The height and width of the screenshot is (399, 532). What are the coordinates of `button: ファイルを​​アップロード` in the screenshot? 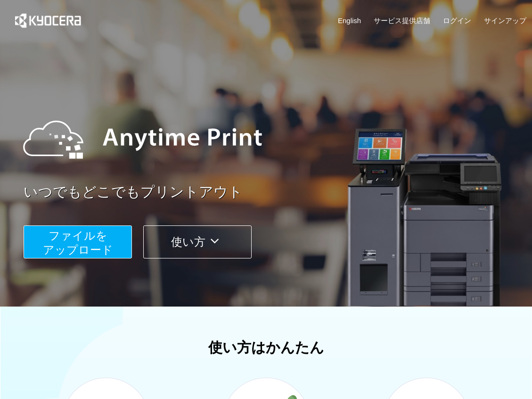 It's located at (78, 243).